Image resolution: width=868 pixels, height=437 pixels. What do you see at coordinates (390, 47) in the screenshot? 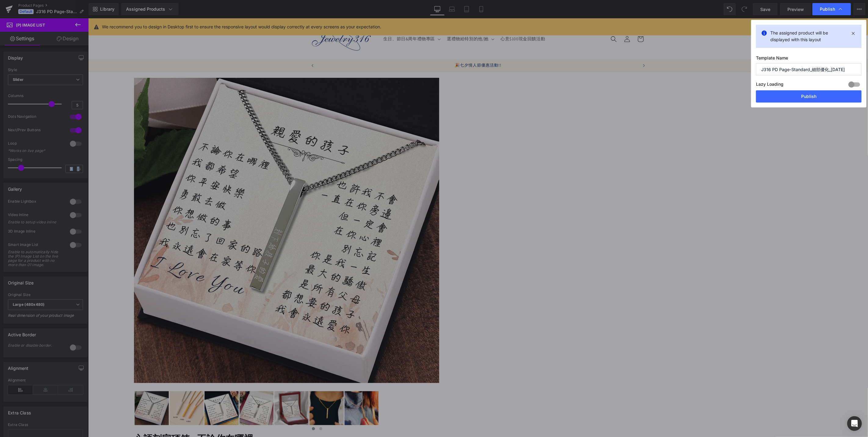
I see `div: 公告` at bounding box center [390, 47].